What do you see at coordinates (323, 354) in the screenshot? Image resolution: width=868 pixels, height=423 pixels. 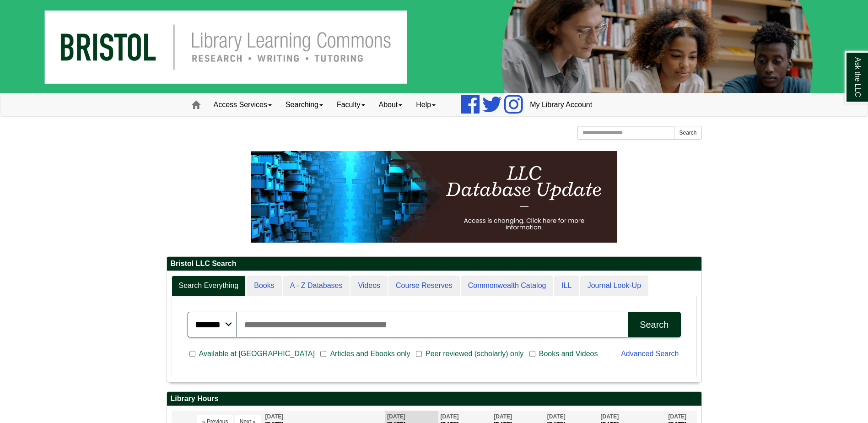 I see `input: Articles and Ebooks only` at bounding box center [323, 354].